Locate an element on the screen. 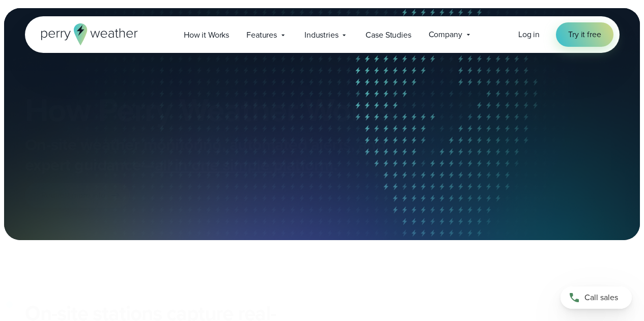  span: How it Works is located at coordinates (206, 35).